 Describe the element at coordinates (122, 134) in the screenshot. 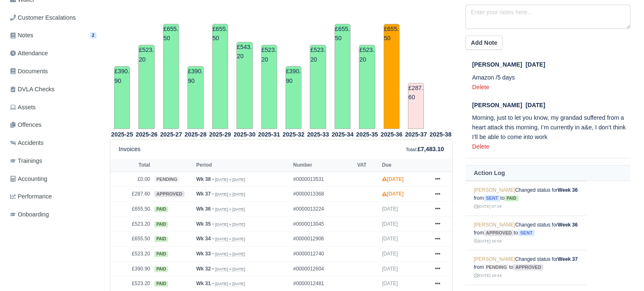

I see `th: 2025-25` at that location.